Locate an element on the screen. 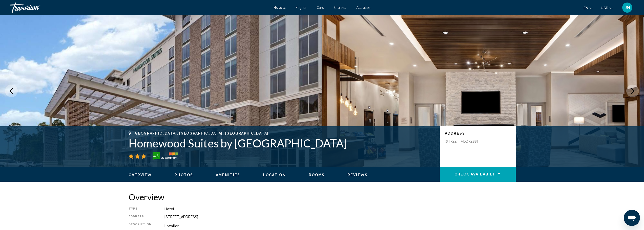 The width and height of the screenshot is (644, 230). button: Location is located at coordinates (274, 175).